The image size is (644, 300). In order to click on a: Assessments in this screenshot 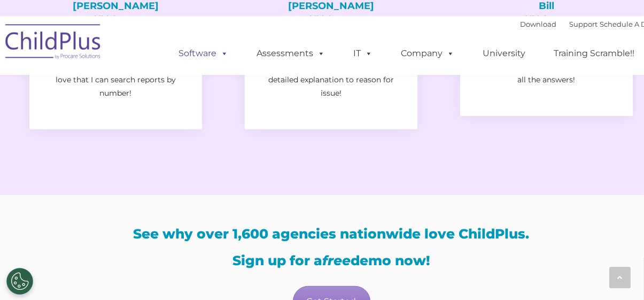, I will do `click(291, 54)`.